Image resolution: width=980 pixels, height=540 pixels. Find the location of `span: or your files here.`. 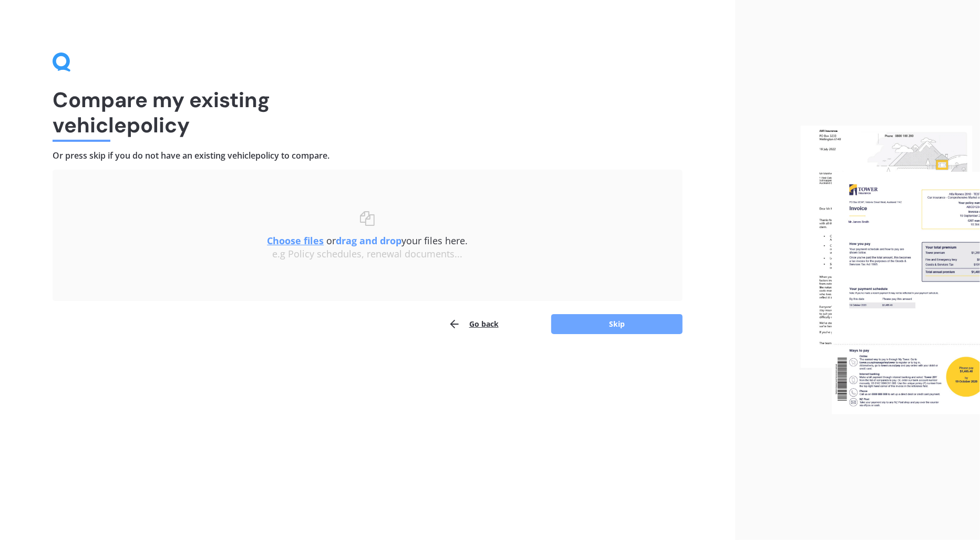

span: or your files here. is located at coordinates (368, 241).